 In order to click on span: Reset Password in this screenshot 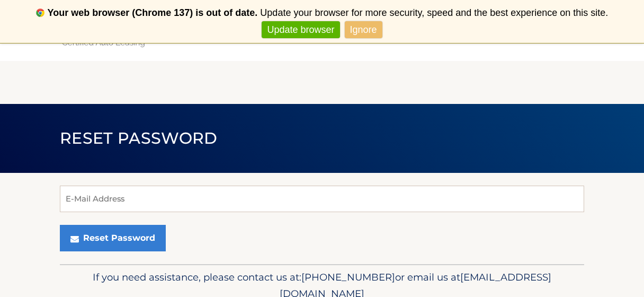, I will do `click(138, 138)`.